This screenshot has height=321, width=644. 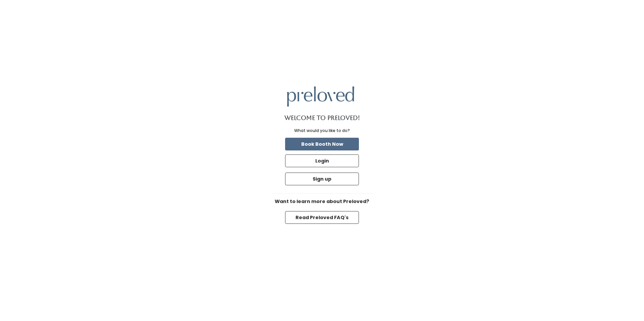 What do you see at coordinates (322, 144) in the screenshot?
I see `button: Book Booth Now` at bounding box center [322, 144].